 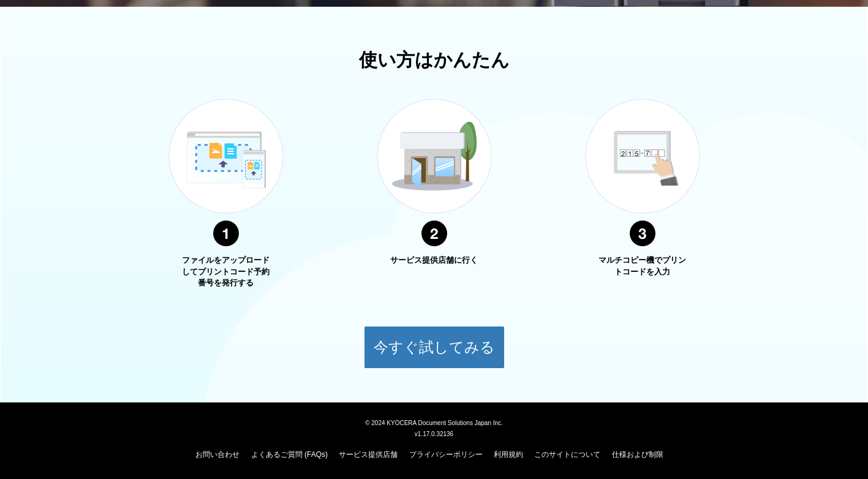 I want to click on a: 利用規約, so click(x=509, y=455).